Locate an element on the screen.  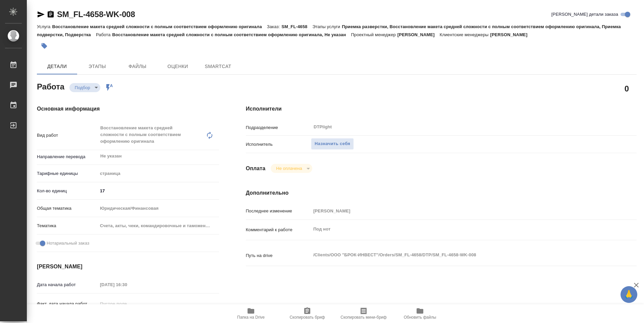
h4: Основная информация is located at coordinates (128, 109).